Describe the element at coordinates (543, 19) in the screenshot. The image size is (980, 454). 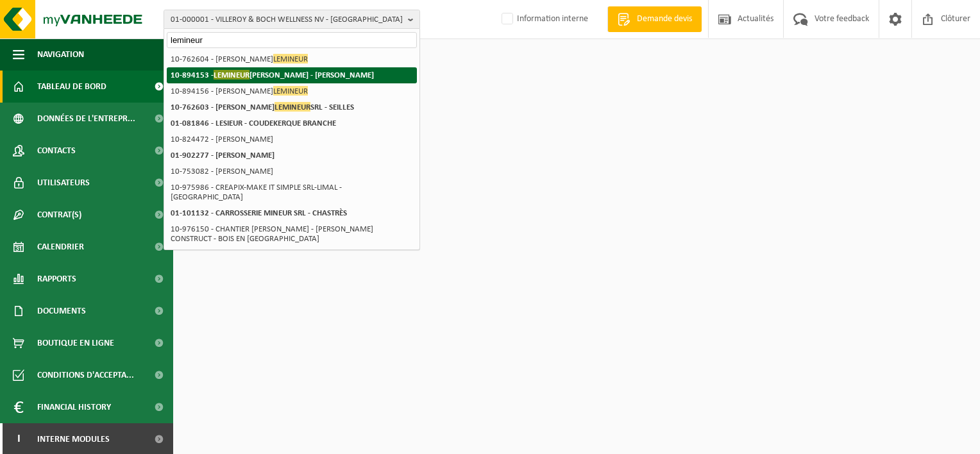
I see `label: Information interne` at that location.